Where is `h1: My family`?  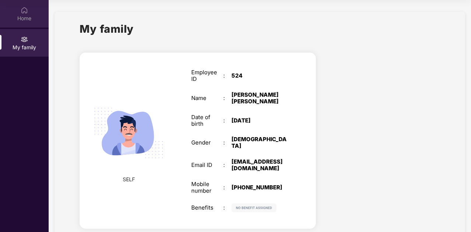
h1: My family is located at coordinates (106, 29).